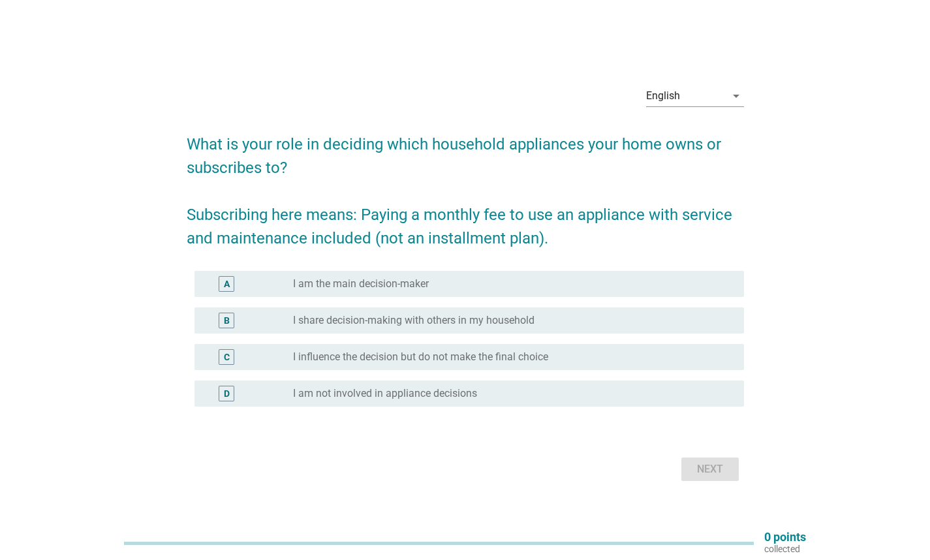 The image size is (930, 560). Describe the element at coordinates (736, 96) in the screenshot. I see `i: arrow_drop_down` at that location.